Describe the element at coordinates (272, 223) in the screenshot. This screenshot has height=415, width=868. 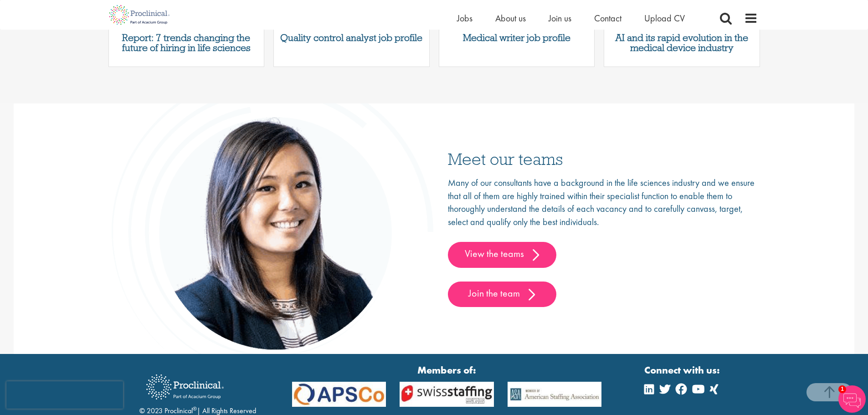
I see `img: people` at that location.